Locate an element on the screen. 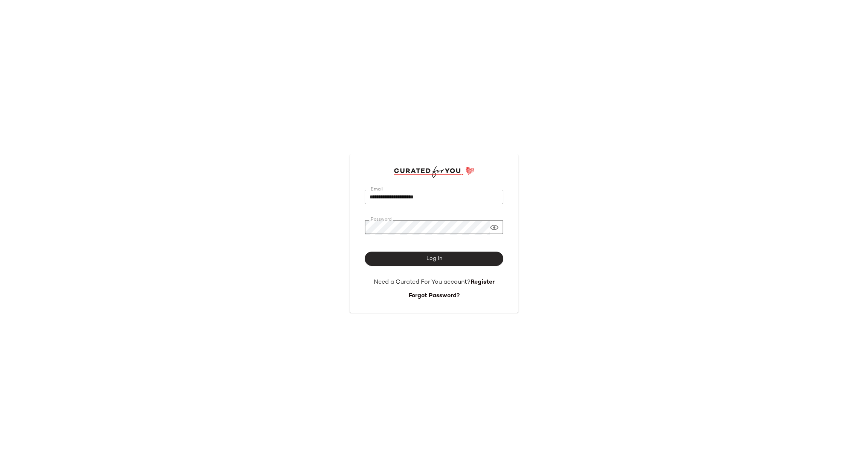 This screenshot has height=467, width=868. button: Log In is located at coordinates (434, 259).